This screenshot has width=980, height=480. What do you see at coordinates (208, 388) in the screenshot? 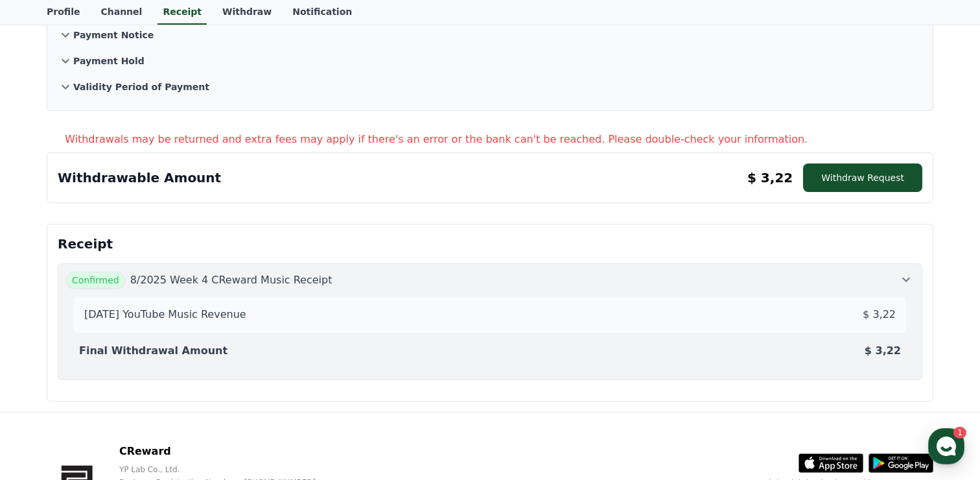
I see `a: Settings` at bounding box center [208, 388].